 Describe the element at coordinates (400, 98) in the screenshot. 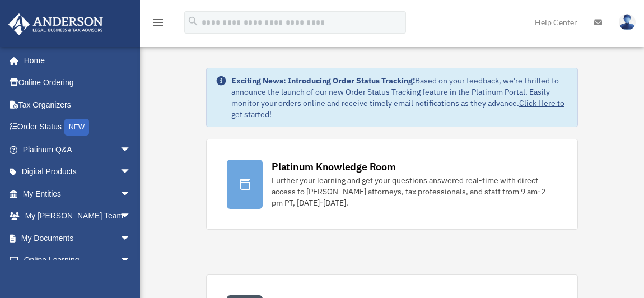

I see `div: Based on your feedback, we're thrilled to announce the launch of our new Order Status Tracking fe...` at that location.